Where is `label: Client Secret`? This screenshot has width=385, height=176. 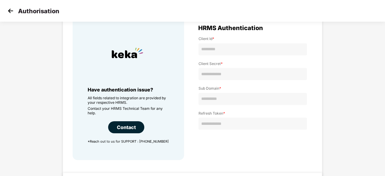 label: Client Secret is located at coordinates (253, 64).